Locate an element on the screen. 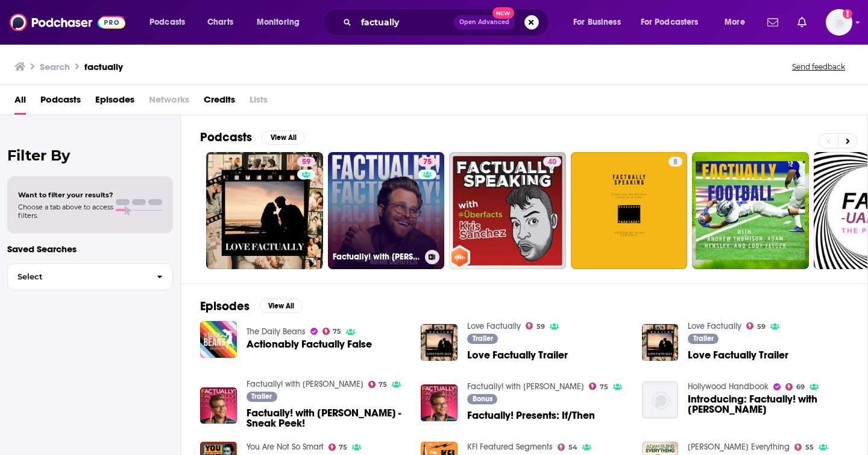 This screenshot has width=868, height=455. a: You Are Not So Smart is located at coordinates (285, 446).